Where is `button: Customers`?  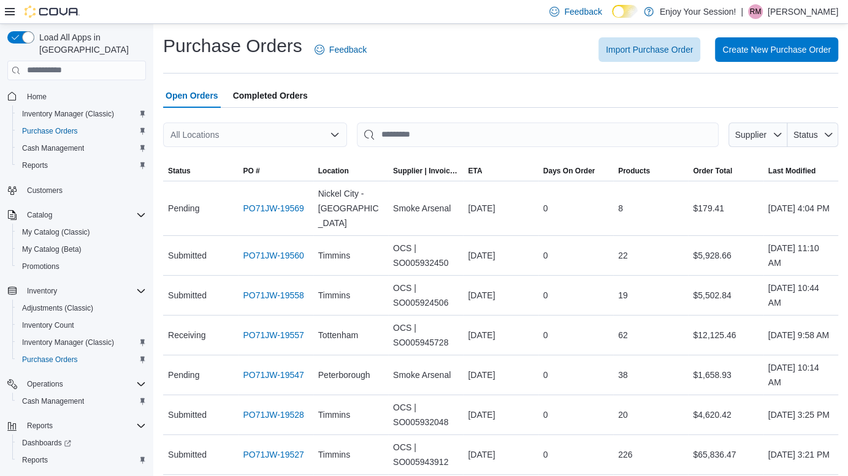
button: Customers is located at coordinates (77, 190).